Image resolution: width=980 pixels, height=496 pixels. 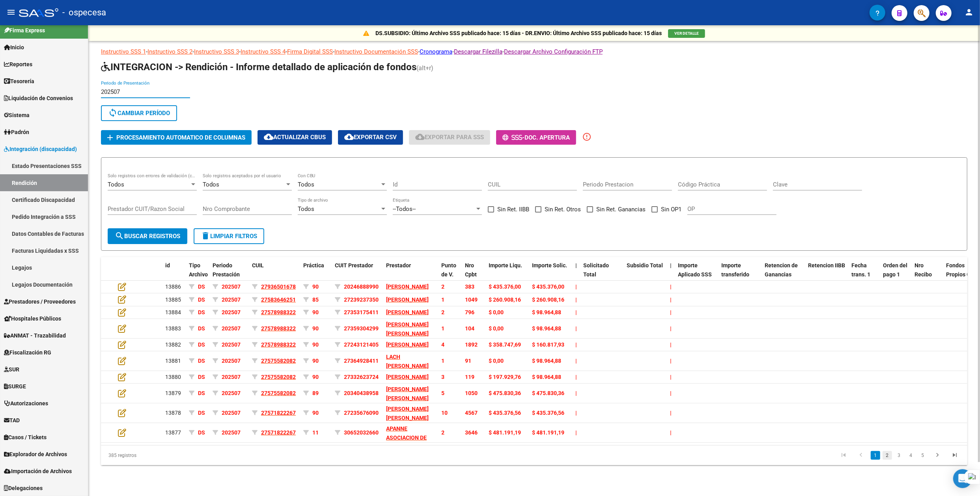 What do you see at coordinates (217, 51) in the screenshot?
I see `a: Instructivo SSS 3` at bounding box center [217, 51].